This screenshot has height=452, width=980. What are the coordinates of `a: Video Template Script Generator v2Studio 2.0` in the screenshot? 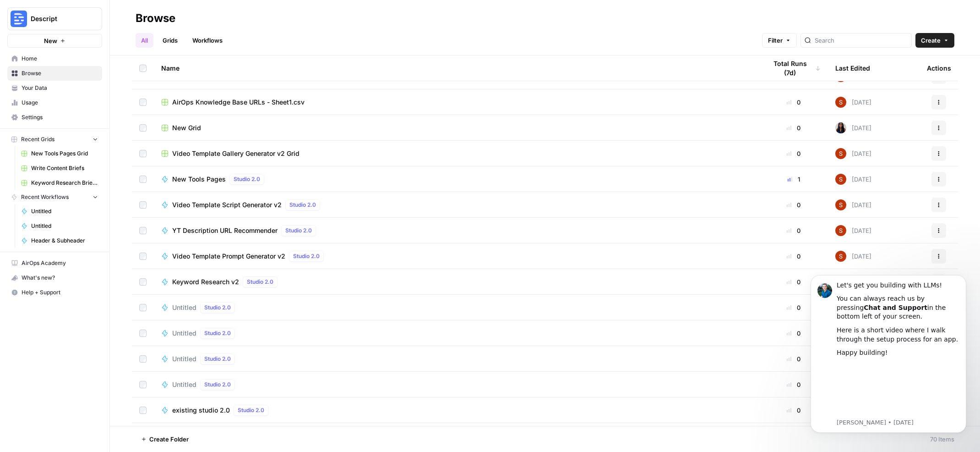 It's located at (456, 205).